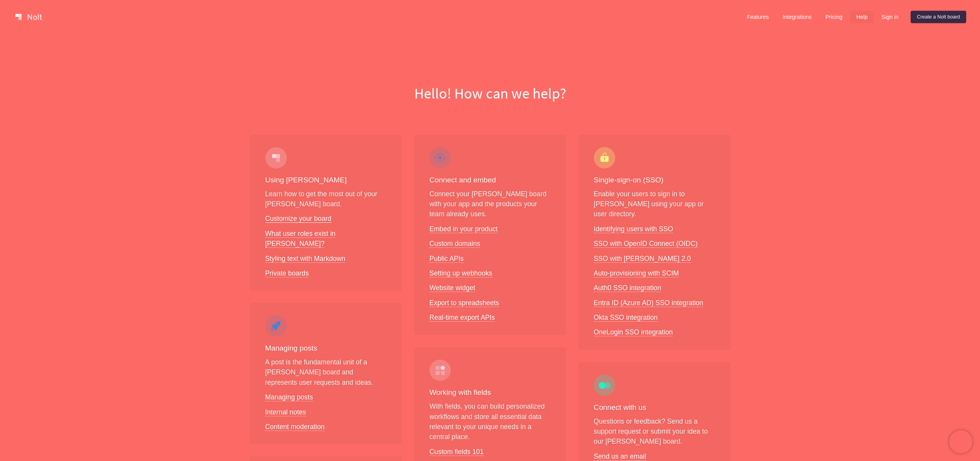 The image size is (980, 461). What do you see at coordinates (462, 318) in the screenshot?
I see `a: Real-time export APIs` at bounding box center [462, 318].